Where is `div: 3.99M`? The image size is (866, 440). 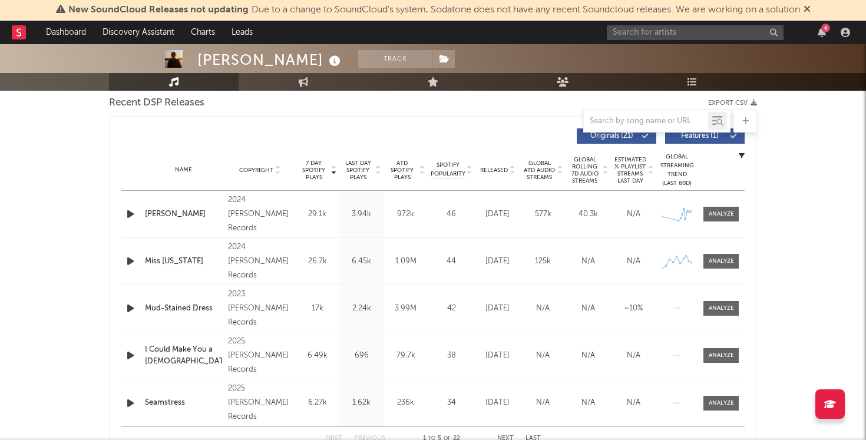
div: 3.99M is located at coordinates (405, 309).